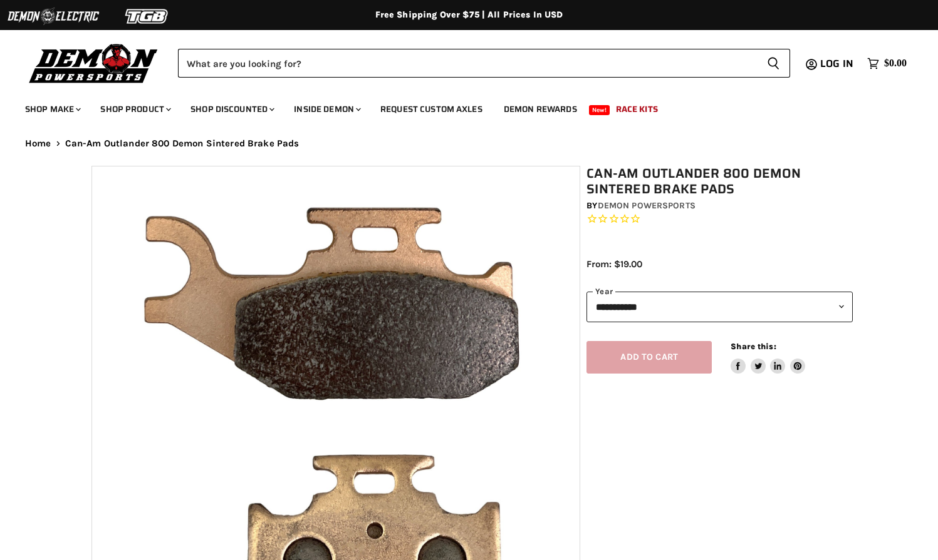 This screenshot has height=560, width=938. I want to click on a: Shop Product, so click(134, 109).